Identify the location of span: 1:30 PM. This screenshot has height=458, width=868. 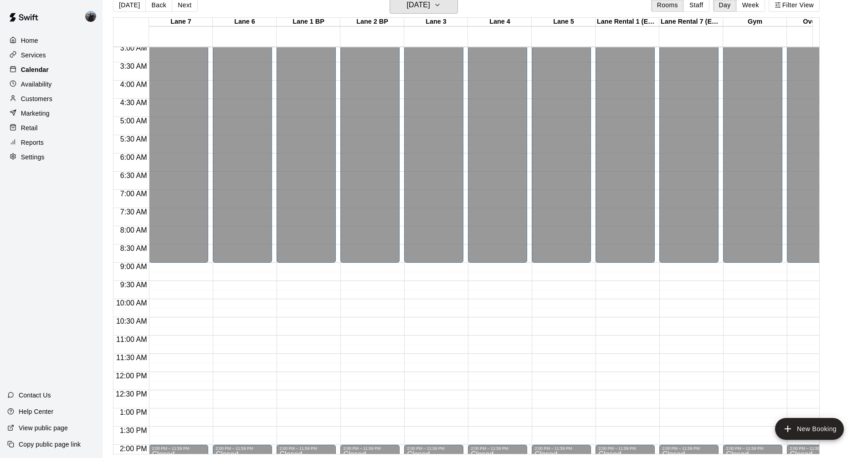
(133, 430).